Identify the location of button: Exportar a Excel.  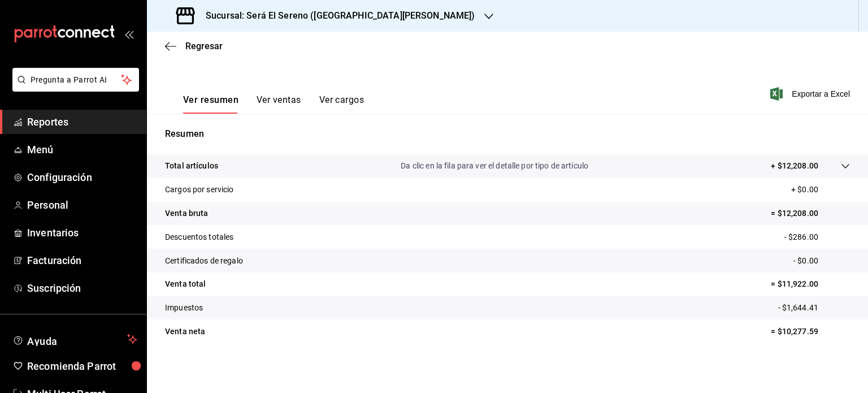
(811, 94).